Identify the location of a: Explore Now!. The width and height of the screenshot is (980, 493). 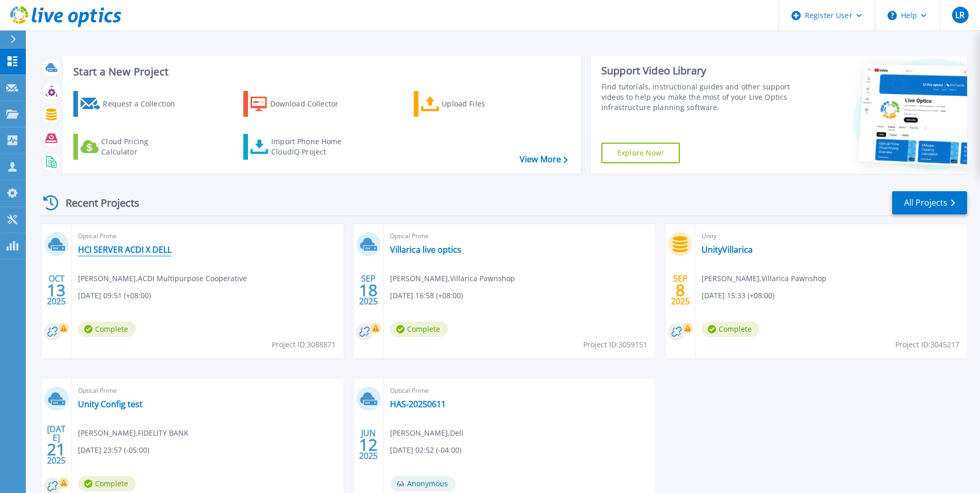
(641, 153).